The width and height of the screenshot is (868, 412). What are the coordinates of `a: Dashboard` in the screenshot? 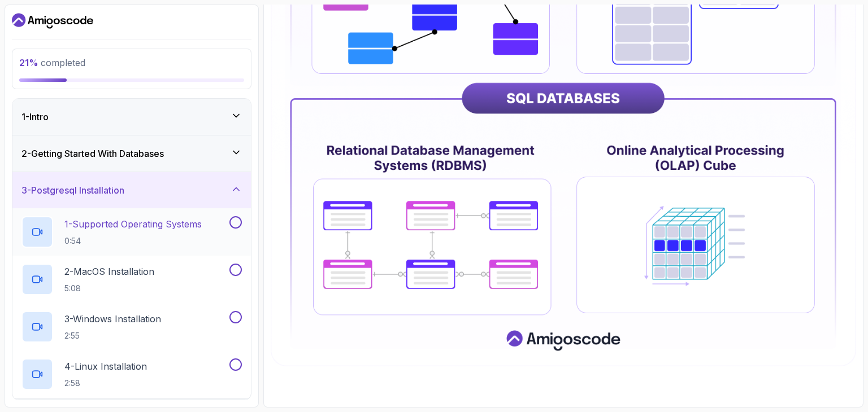 It's located at (52, 21).